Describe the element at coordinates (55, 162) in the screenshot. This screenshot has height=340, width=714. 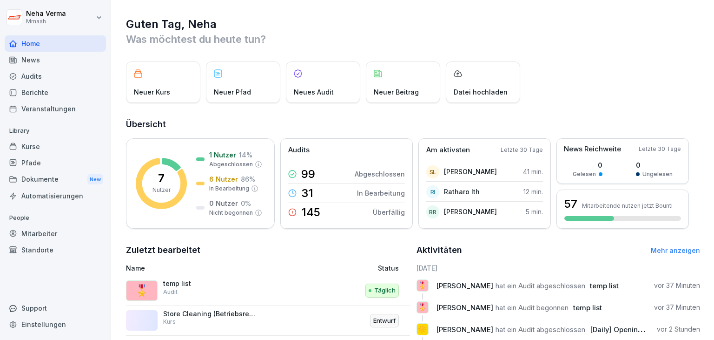
I see `a: Pfade` at that location.